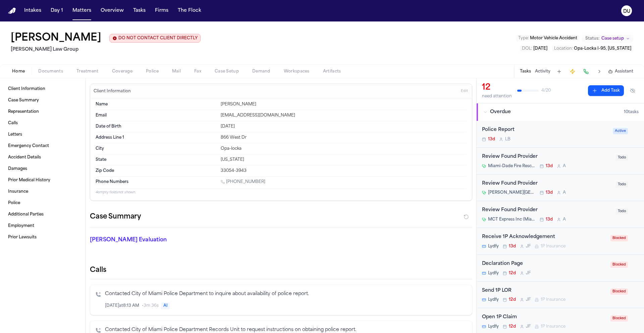 The height and width of the screenshot is (333, 644). I want to click on a: Prior Lawsuits, so click(43, 237).